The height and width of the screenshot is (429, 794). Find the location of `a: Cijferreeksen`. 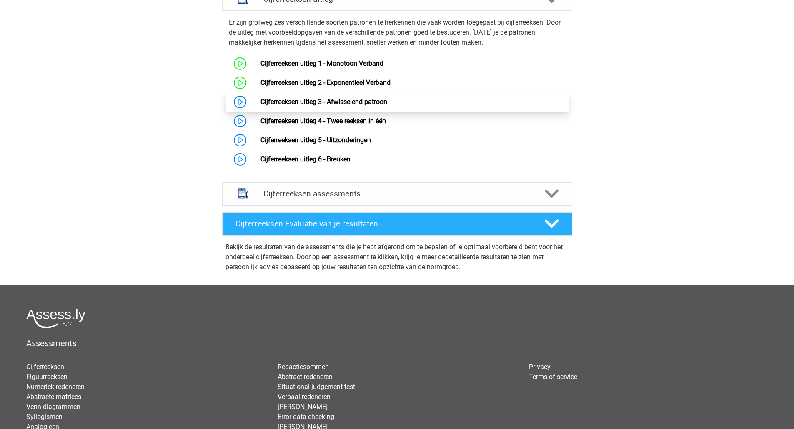

a: Cijferreeksen is located at coordinates (45, 367).